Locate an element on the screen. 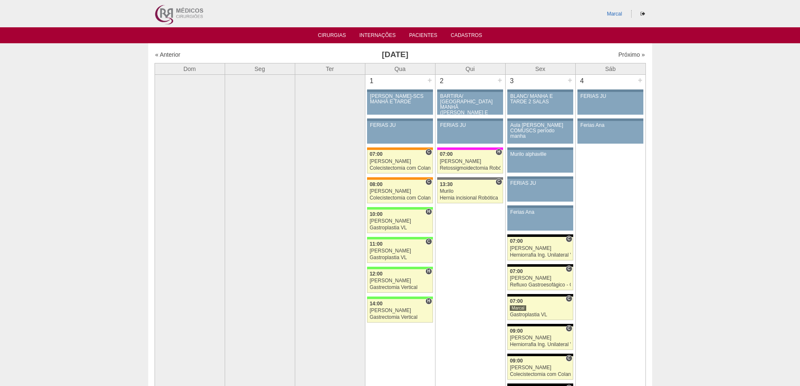 Image resolution: width=800 pixels, height=386 pixels. a: Internações is located at coordinates (378, 37).